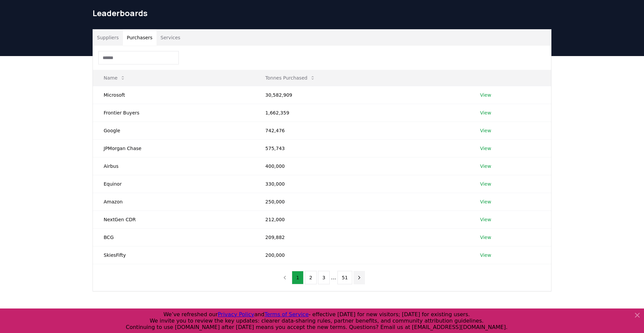  Describe the element at coordinates (362, 184) in the screenshot. I see `td: 330,000` at that location.